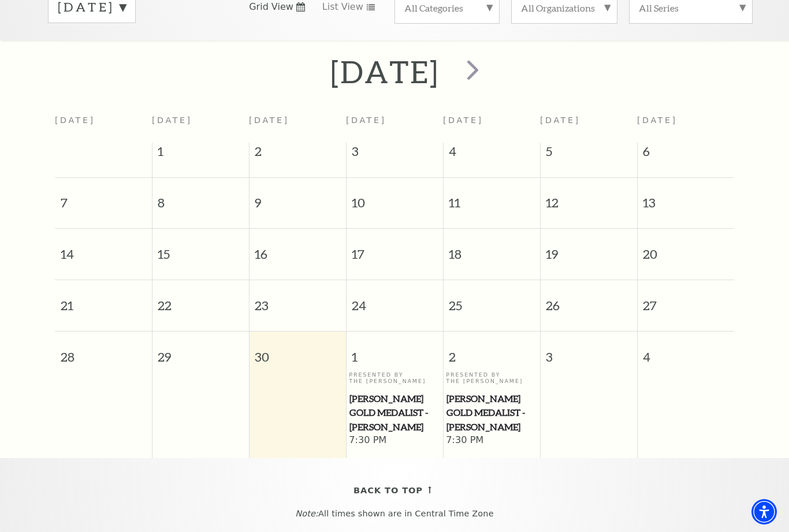 The width and height of the screenshot is (789, 532). What do you see at coordinates (686, 154) in the screenshot?
I see `span: 6` at bounding box center [686, 154].